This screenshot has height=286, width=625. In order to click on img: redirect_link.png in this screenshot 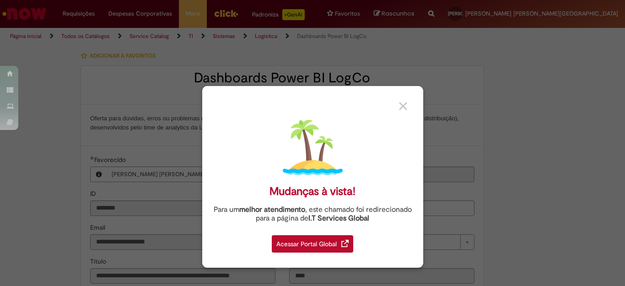, I will do `click(345, 243)`.